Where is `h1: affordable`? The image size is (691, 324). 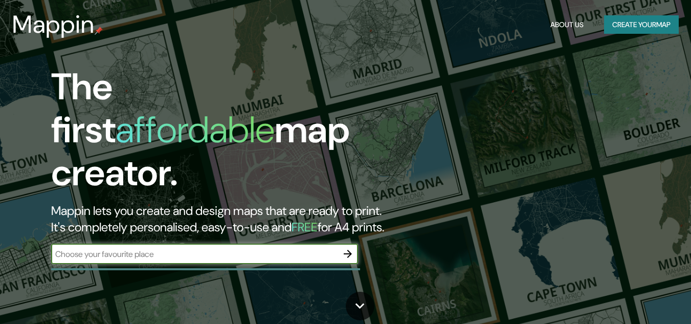
h1: affordable is located at coordinates (195, 129).